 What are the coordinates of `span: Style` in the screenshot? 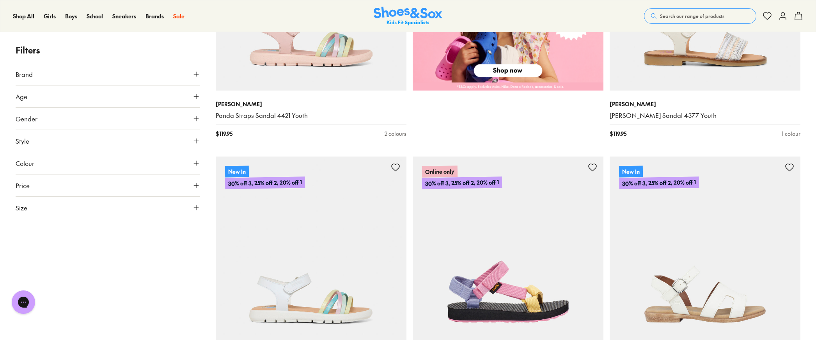 It's located at (22, 141).